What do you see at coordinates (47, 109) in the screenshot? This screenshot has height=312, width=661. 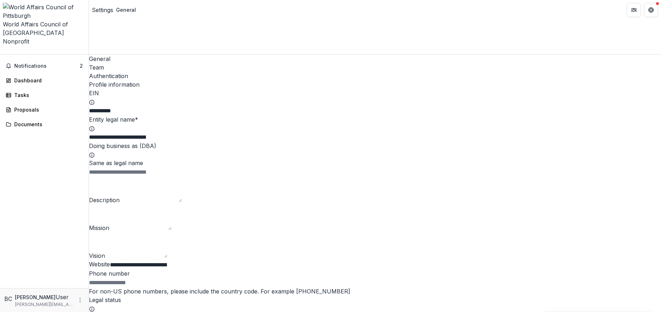 I see `div: Proposals` at bounding box center [47, 109].